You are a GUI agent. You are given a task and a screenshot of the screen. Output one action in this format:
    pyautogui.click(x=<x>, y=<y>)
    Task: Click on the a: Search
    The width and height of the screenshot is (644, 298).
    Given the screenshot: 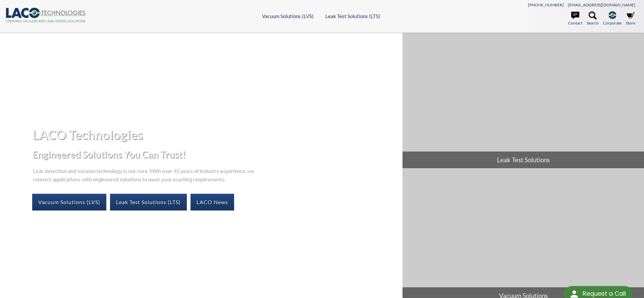 What is the action you would take?
    pyautogui.click(x=593, y=19)
    